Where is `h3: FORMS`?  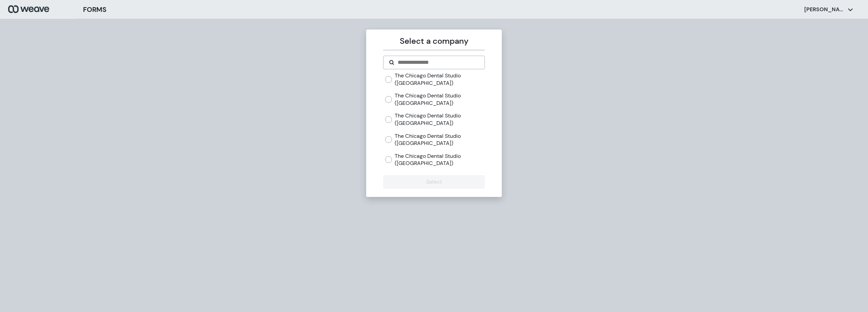
h3: FORMS is located at coordinates (95, 9).